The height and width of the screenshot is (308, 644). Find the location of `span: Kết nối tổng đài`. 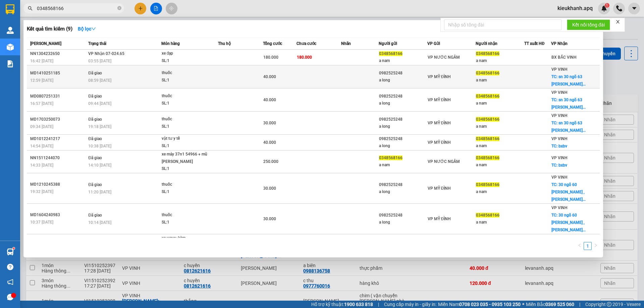

span: Kết nối tổng đài is located at coordinates (589, 25).